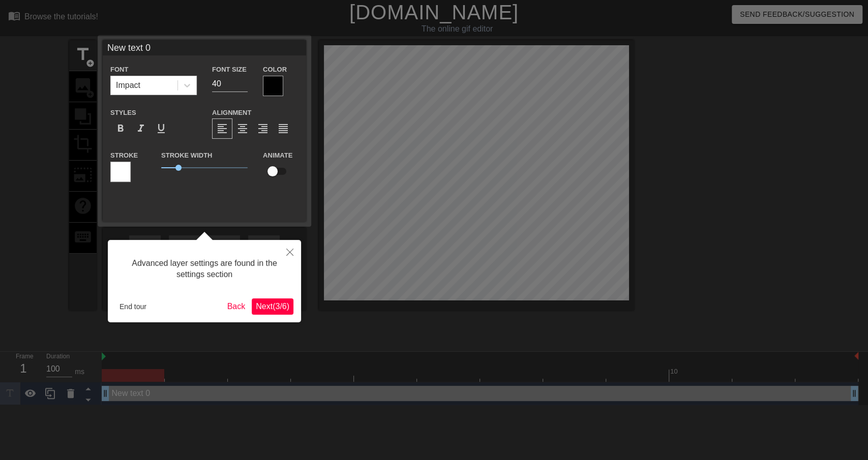 The width and height of the screenshot is (868, 460). Describe the element at coordinates (204, 269) in the screenshot. I see `div: Advanced layer settings are found in the settings section` at that location.